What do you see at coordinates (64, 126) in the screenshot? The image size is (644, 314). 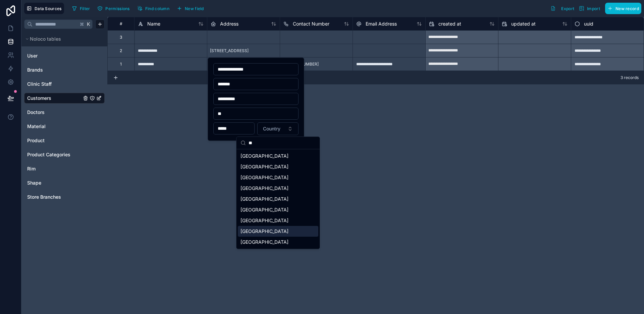 I see `div: Material` at bounding box center [64, 126].